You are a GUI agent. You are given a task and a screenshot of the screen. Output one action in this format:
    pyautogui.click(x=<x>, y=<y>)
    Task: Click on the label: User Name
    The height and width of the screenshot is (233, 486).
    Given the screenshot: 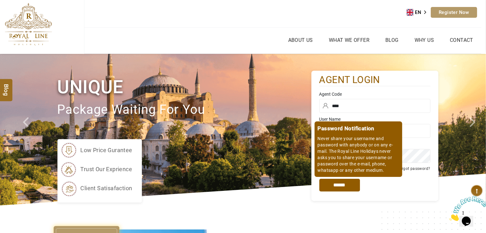 What is the action you would take?
    pyautogui.click(x=375, y=119)
    